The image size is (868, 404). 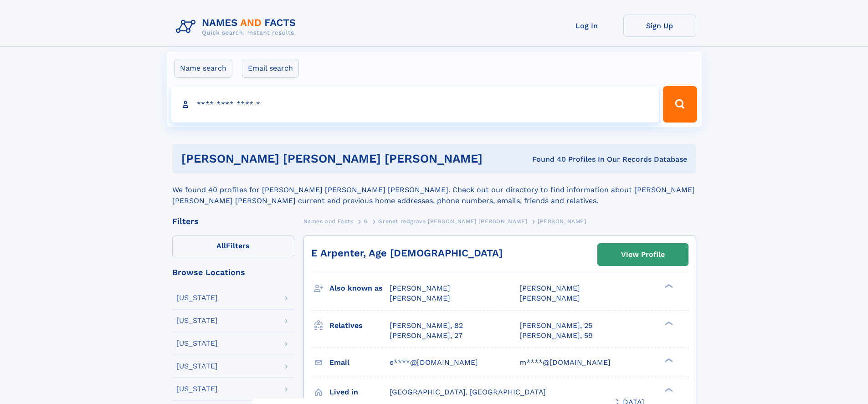 What do you see at coordinates (359, 392) in the screenshot?
I see `h3: Lived in` at bounding box center [359, 392].